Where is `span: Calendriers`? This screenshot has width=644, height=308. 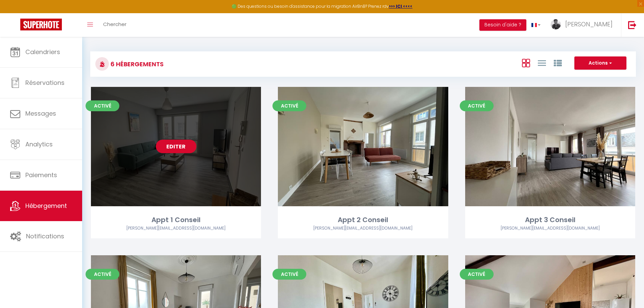 span: Calendriers is located at coordinates (42, 51).